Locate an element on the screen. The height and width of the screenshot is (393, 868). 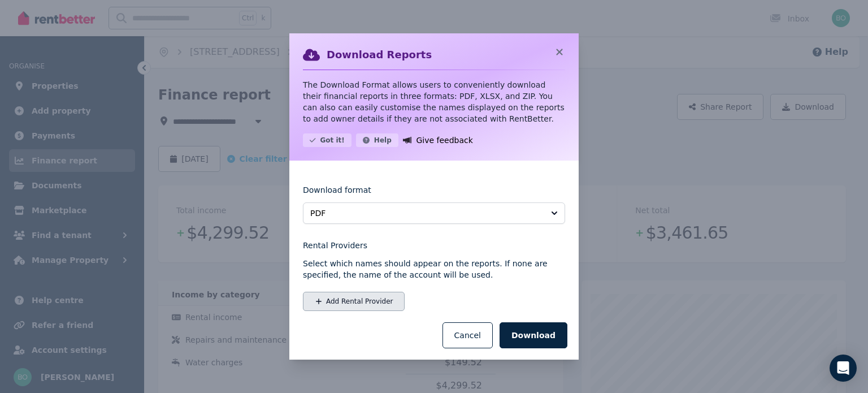
button: Got it! is located at coordinates (327, 141).